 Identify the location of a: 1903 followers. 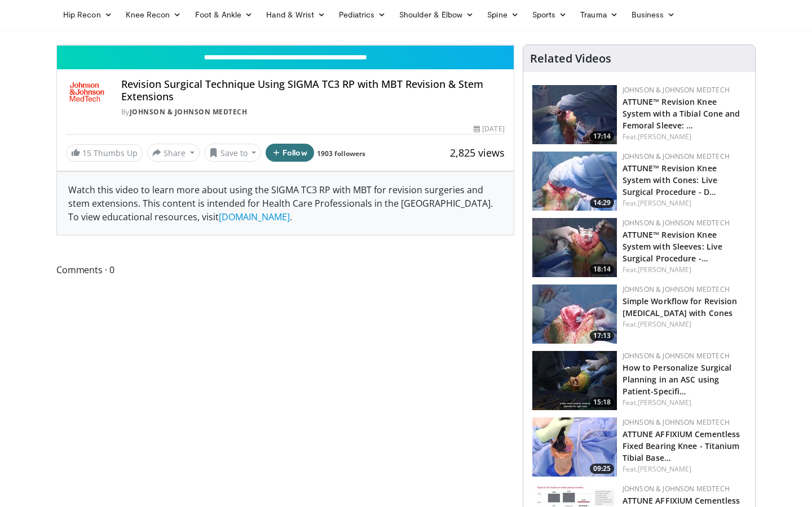
(341, 153).